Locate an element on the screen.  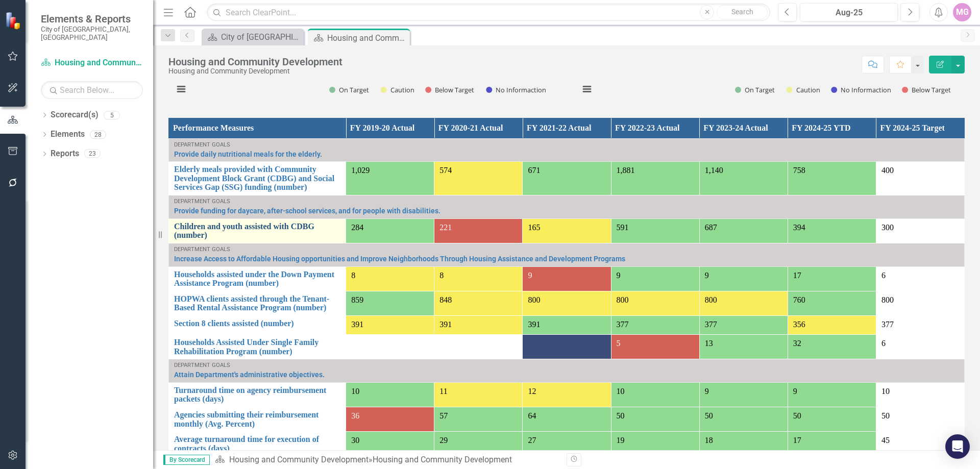
span: 30 is located at coordinates (356, 440).